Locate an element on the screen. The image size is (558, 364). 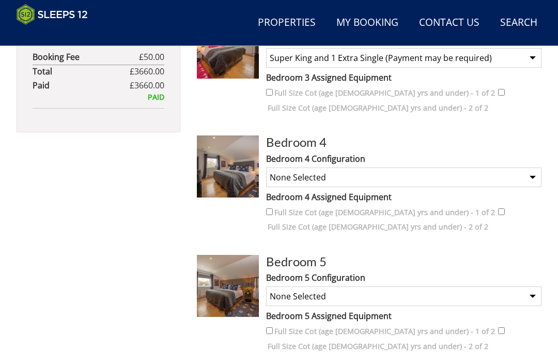
label: Bedroom 4 Configuration is located at coordinates (404, 159).